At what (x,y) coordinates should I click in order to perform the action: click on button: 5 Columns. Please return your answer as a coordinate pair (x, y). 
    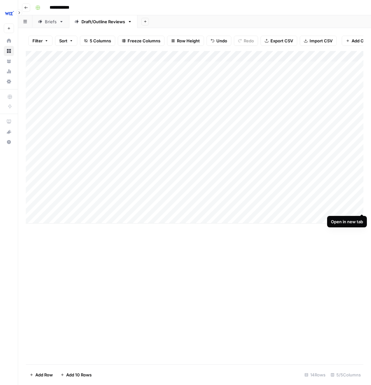
    Looking at the image, I should click on (97, 41).